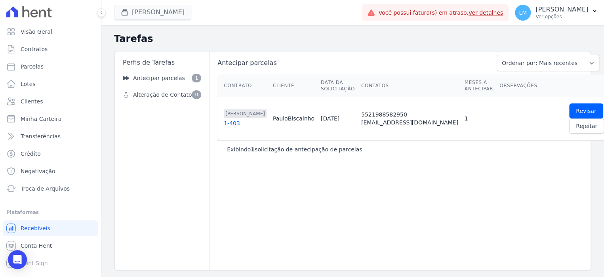 The image size is (604, 277). Describe the element at coordinates (17, 259) in the screenshot. I see `div: Open Intercom Messenger` at that location.